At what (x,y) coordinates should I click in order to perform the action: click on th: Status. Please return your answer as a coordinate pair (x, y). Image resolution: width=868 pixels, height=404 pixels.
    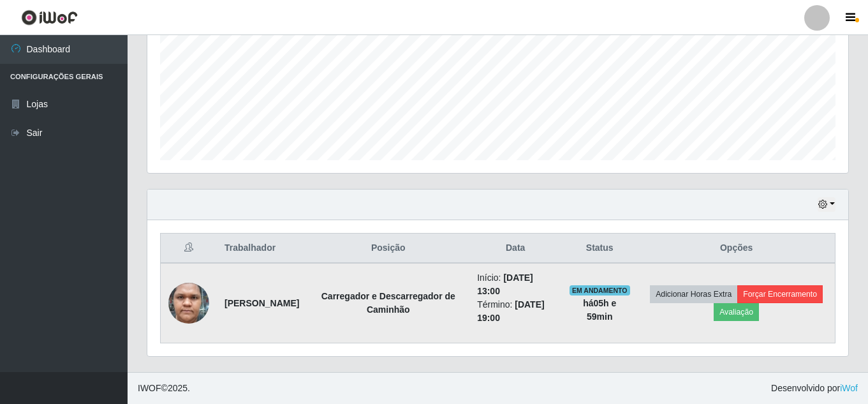
    Looking at the image, I should click on (599, 248).